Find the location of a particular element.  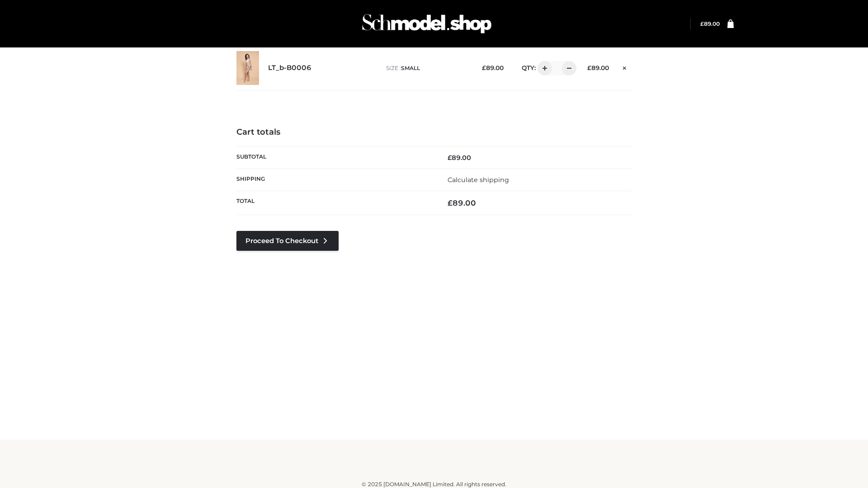

th: Total is located at coordinates (335, 203).